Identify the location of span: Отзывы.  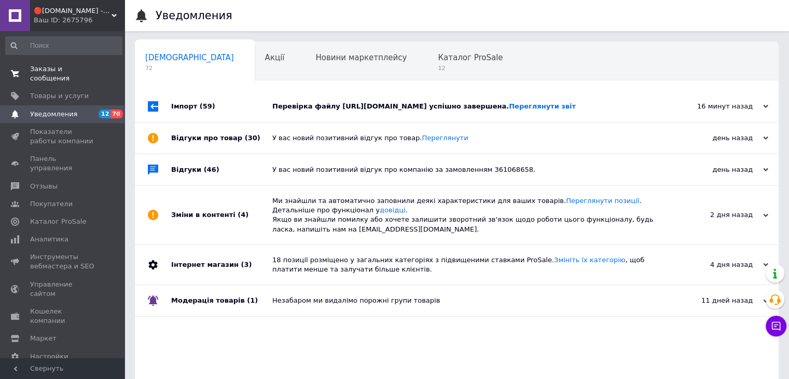
(44, 186).